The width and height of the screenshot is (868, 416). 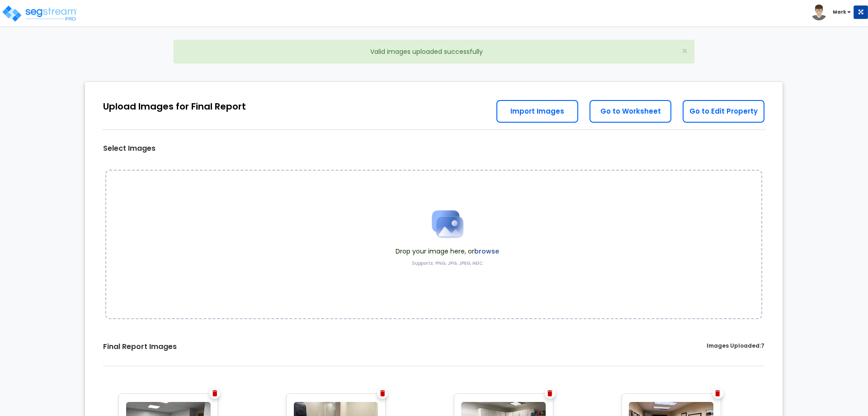 I want to click on label: Final Report Images, so click(x=140, y=346).